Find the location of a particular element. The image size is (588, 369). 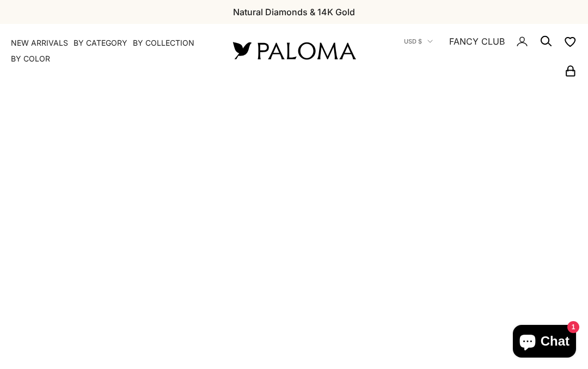

p: Natural Diamonds & 14K Gold is located at coordinates (294, 12).